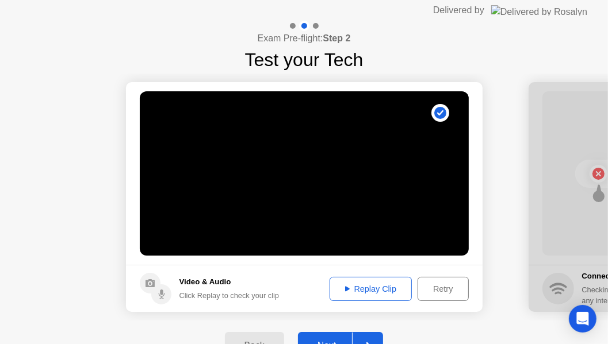  I want to click on b: Step 2, so click(336, 38).